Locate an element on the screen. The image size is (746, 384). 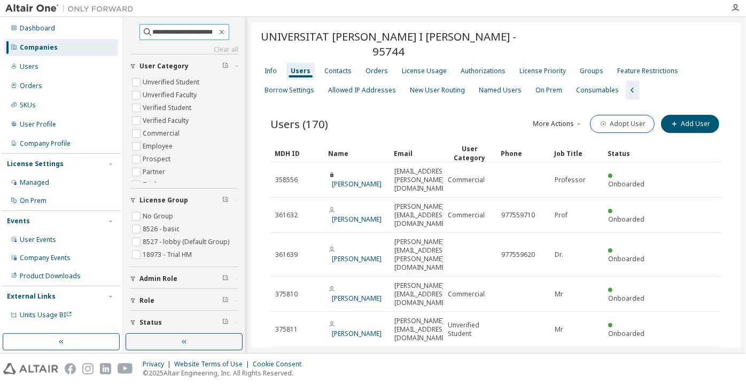
label: Verified Student is located at coordinates (168, 108).